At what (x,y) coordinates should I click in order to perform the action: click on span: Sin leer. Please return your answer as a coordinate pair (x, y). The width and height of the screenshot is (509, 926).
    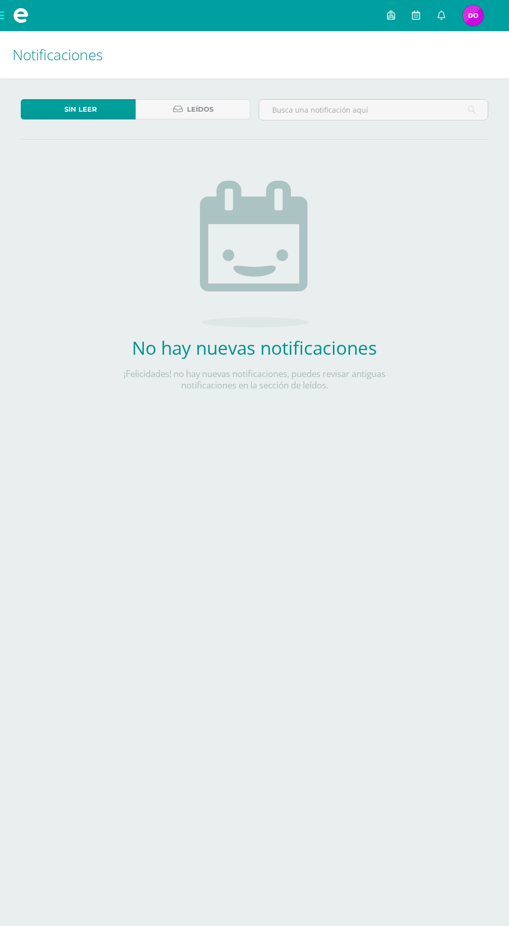
    Looking at the image, I should click on (81, 109).